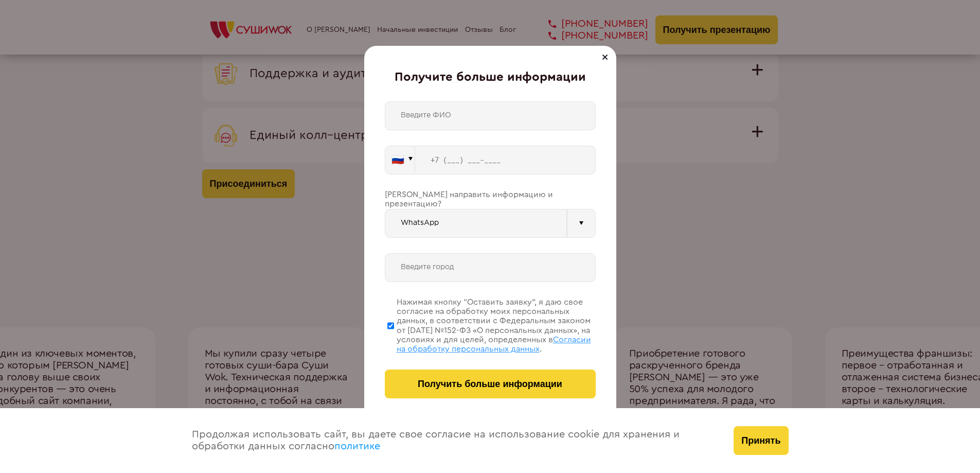 The image size is (980, 473). I want to click on span: Согласии на обработку персональных данных, so click(494, 344).